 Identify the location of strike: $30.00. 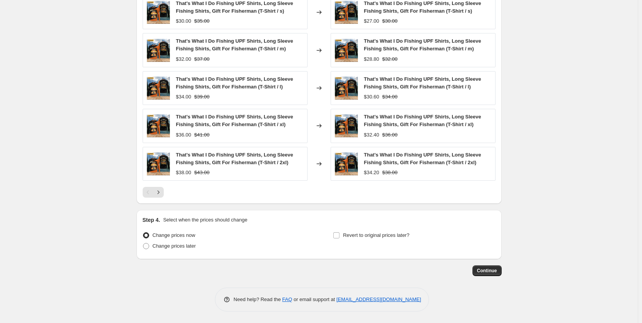
(390, 21).